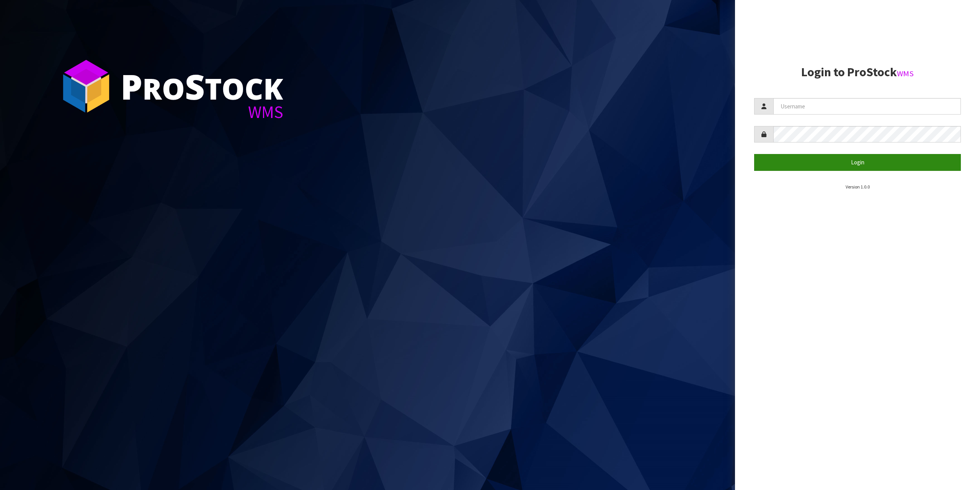  I want to click on input: Username, so click(867, 106).